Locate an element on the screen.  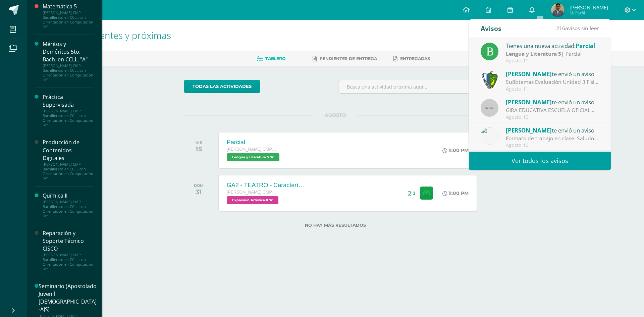
div: Práctica Supervisada is located at coordinates (68, 101).